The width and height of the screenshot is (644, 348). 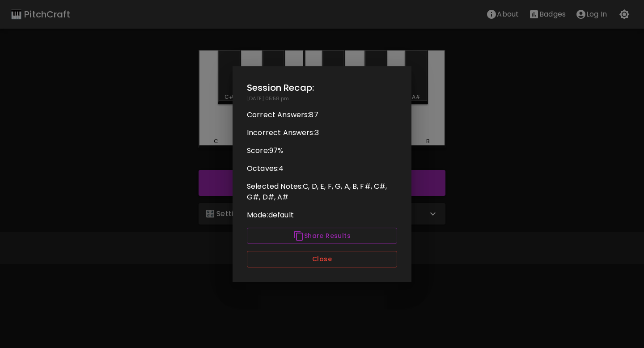 What do you see at coordinates (322, 133) in the screenshot?
I see `p: Incorrect Answers: 3` at bounding box center [322, 133].